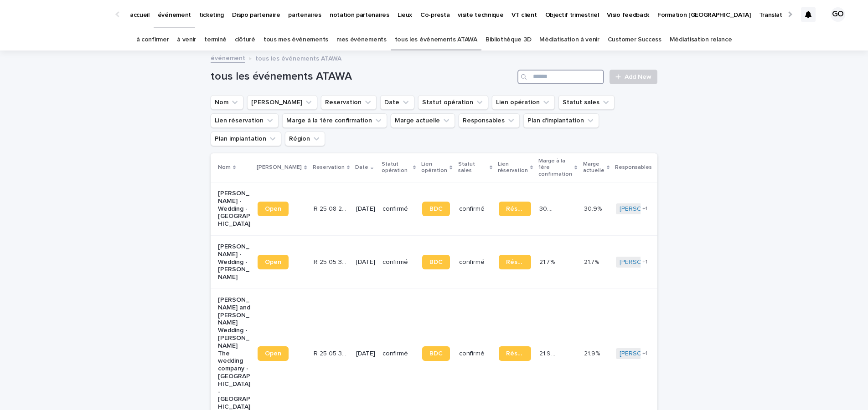  What do you see at coordinates (548, 353) in the screenshot?
I see `p: 21.9 %` at bounding box center [548, 353].